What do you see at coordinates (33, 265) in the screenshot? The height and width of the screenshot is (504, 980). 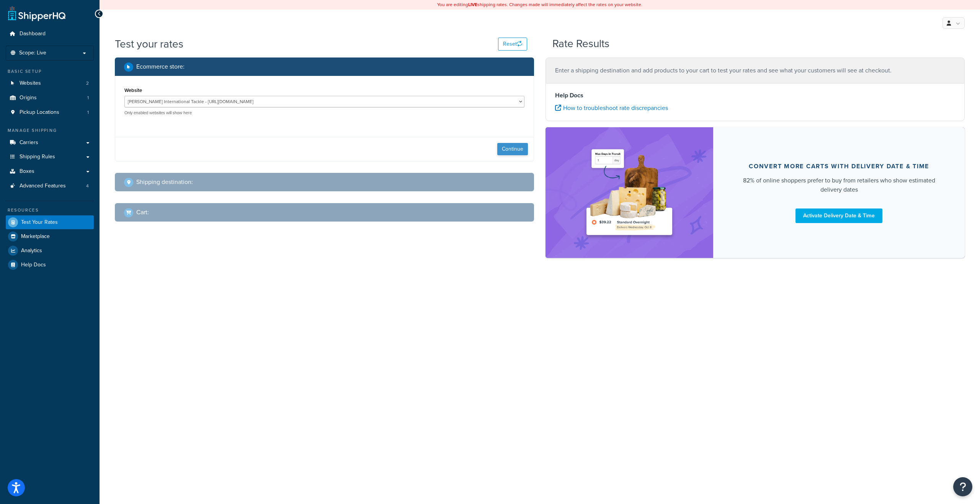 I see `span: Help Docs` at bounding box center [33, 265].